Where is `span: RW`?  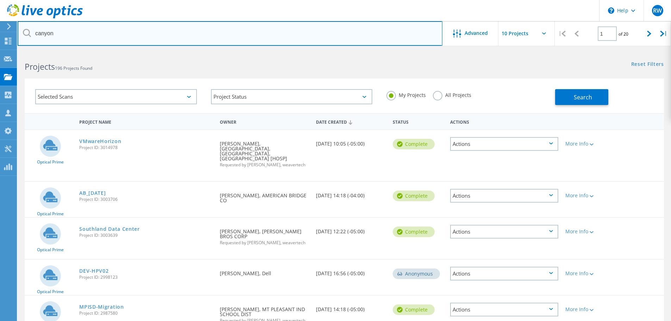 span: RW is located at coordinates (657, 11).